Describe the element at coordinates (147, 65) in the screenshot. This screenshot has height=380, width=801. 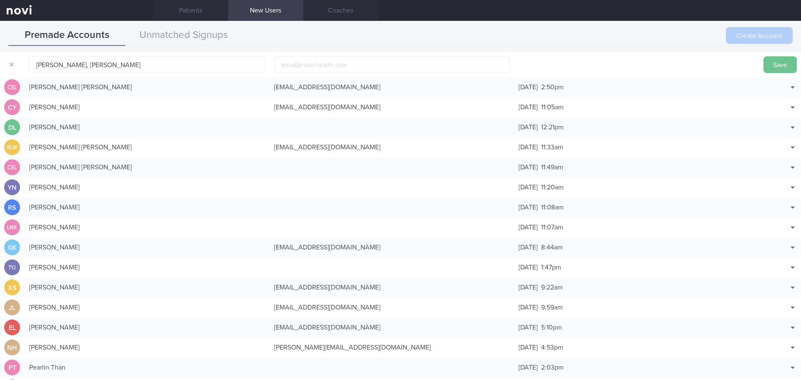
I see `input: John Doe` at that location.